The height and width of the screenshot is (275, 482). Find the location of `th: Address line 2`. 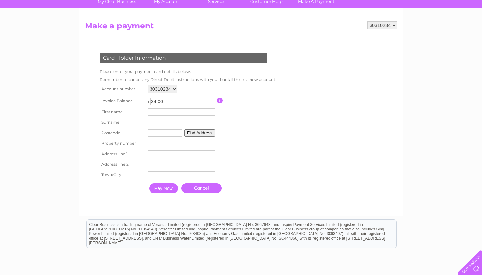

th: Address line 2 is located at coordinates (122, 165).